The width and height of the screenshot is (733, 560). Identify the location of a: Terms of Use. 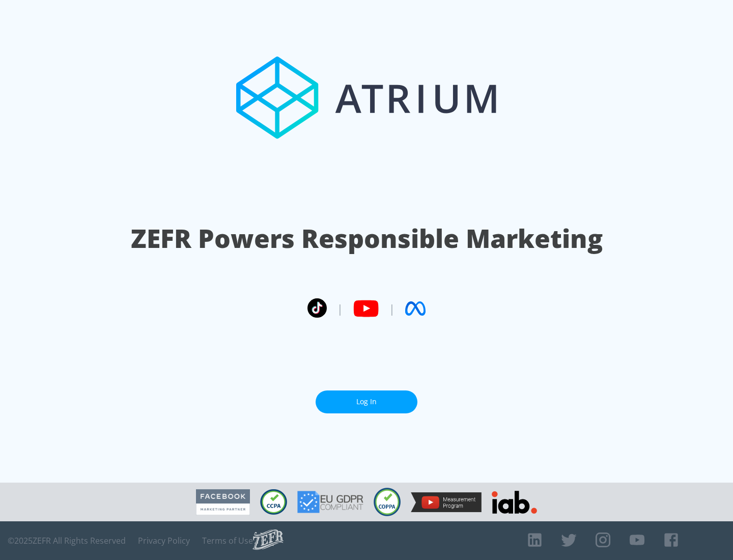
(228, 540).